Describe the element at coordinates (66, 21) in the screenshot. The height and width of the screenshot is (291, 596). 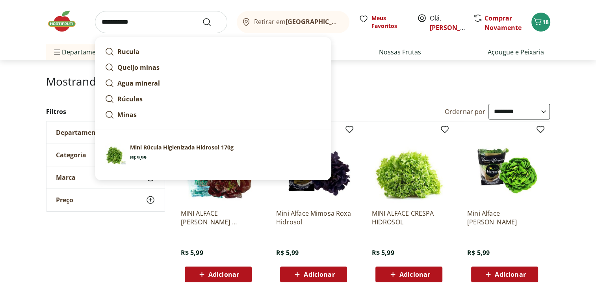
I see `img: Hortifruti` at that location.